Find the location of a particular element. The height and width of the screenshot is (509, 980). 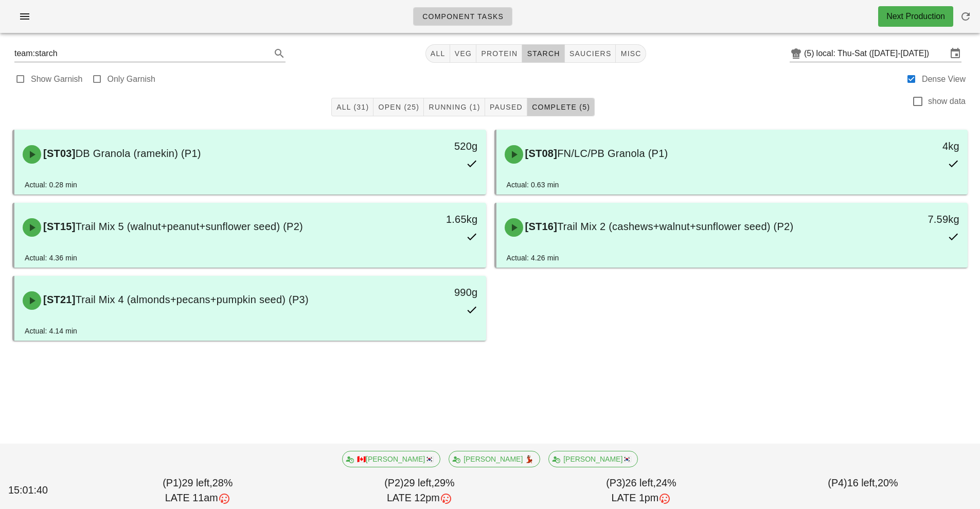

button: Paused is located at coordinates (506, 107).